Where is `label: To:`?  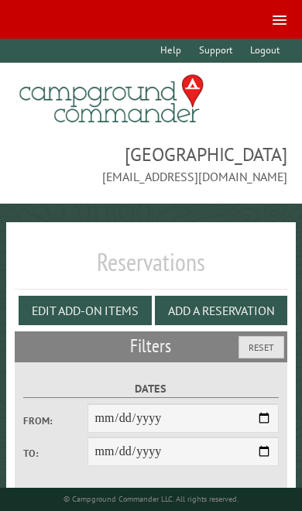
label: To: is located at coordinates (55, 453).